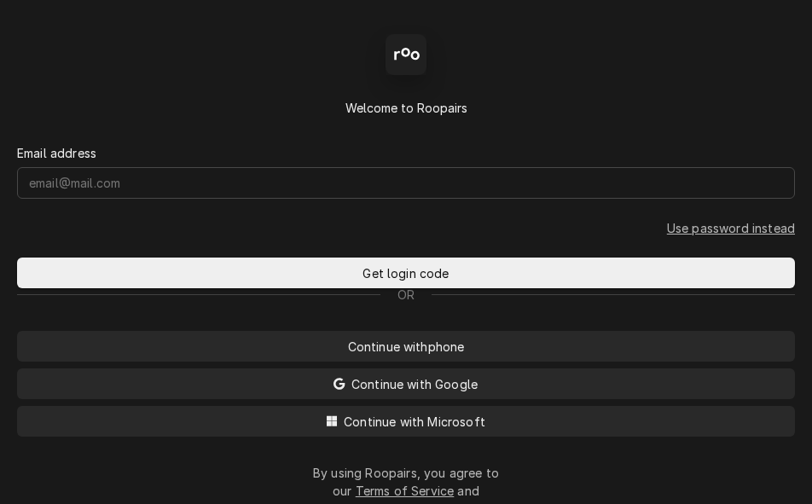 This screenshot has width=812, height=504. I want to click on span: Get login code, so click(405, 273).